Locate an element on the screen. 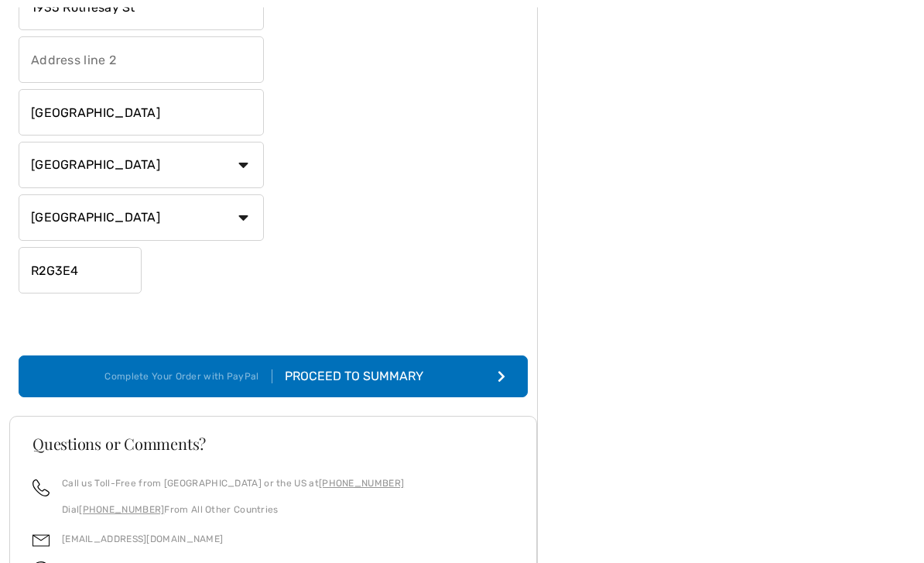  input: Address line 2 is located at coordinates (141, 61).